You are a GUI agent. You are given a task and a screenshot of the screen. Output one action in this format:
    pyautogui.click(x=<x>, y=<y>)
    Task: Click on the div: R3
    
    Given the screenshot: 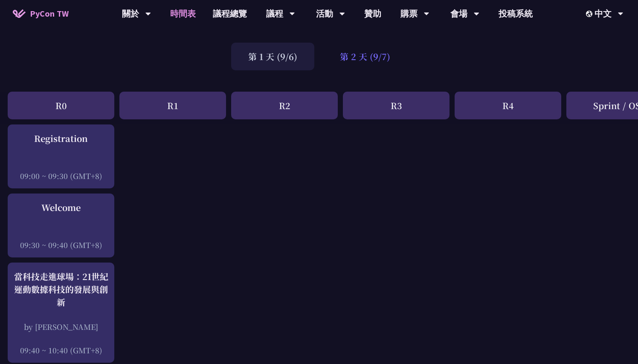 What is the action you would take?
    pyautogui.click(x=396, y=105)
    